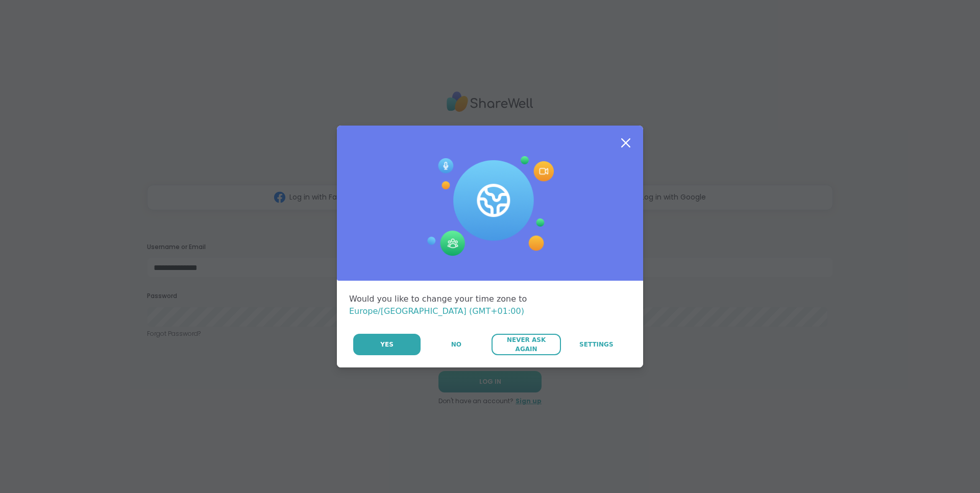 The image size is (980, 493). I want to click on button: No, so click(455, 344).